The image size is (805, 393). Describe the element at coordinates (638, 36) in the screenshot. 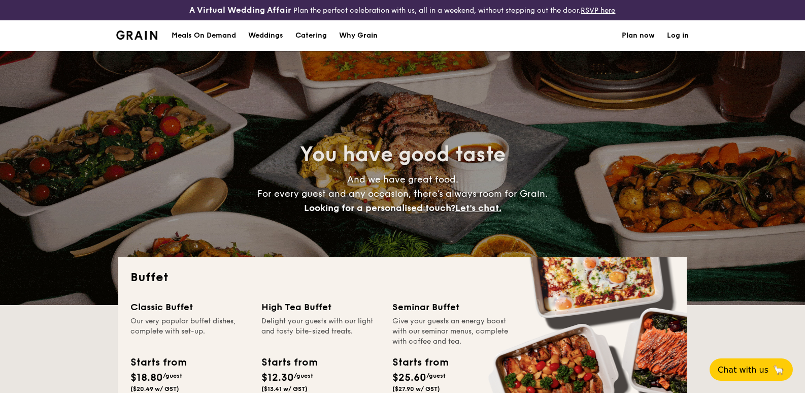

I see `a: Plan now` at that location.